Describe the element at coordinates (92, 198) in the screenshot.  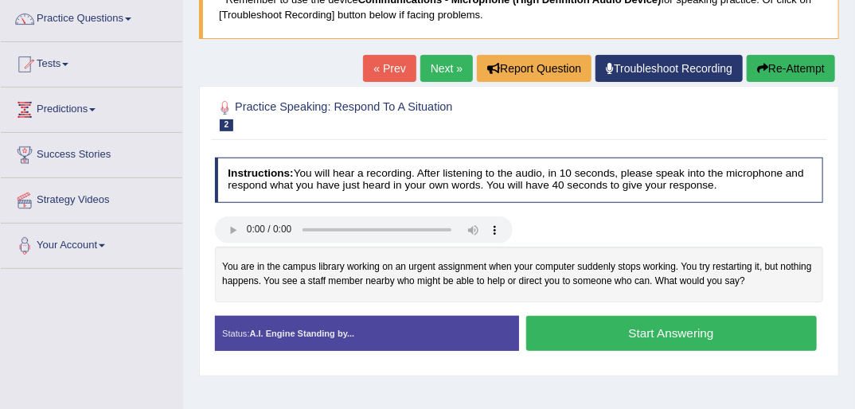
I see `a: Strategy Videos` at that location.